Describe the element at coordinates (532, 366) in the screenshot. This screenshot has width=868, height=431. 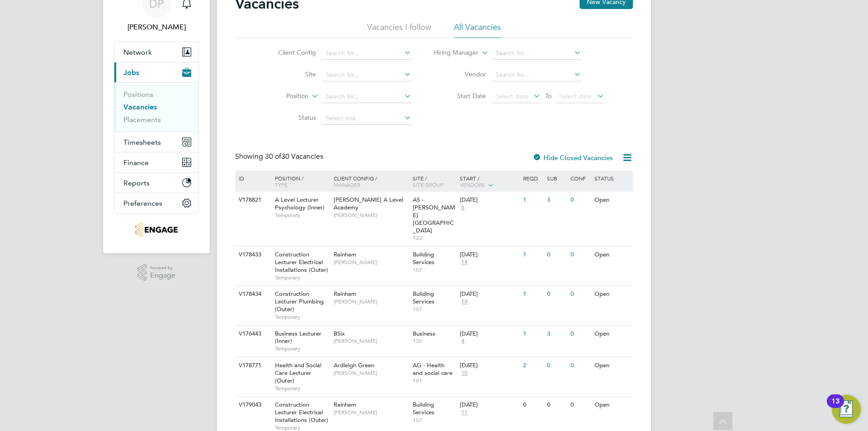
I see `div: 2` at that location.